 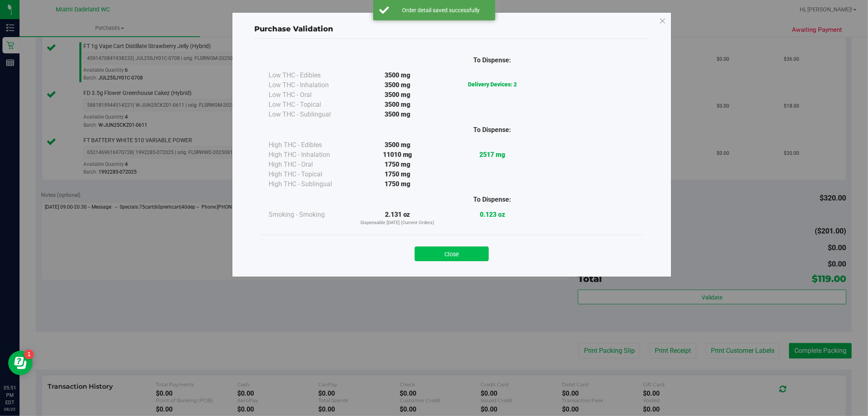 What do you see at coordinates (441, 10) in the screenshot?
I see `div: Order detail saved successfully` at bounding box center [441, 10].